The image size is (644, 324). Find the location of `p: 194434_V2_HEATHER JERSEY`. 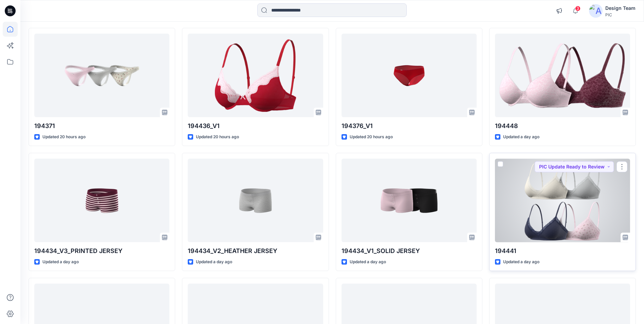

p: 194434_V2_HEATHER JERSEY is located at coordinates (256, 251).